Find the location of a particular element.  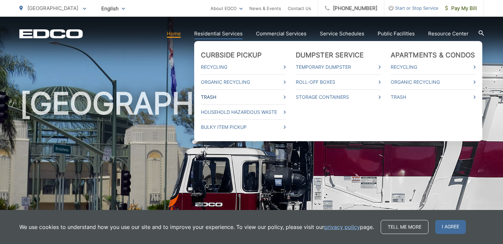

a: Resource Center is located at coordinates (448, 34).